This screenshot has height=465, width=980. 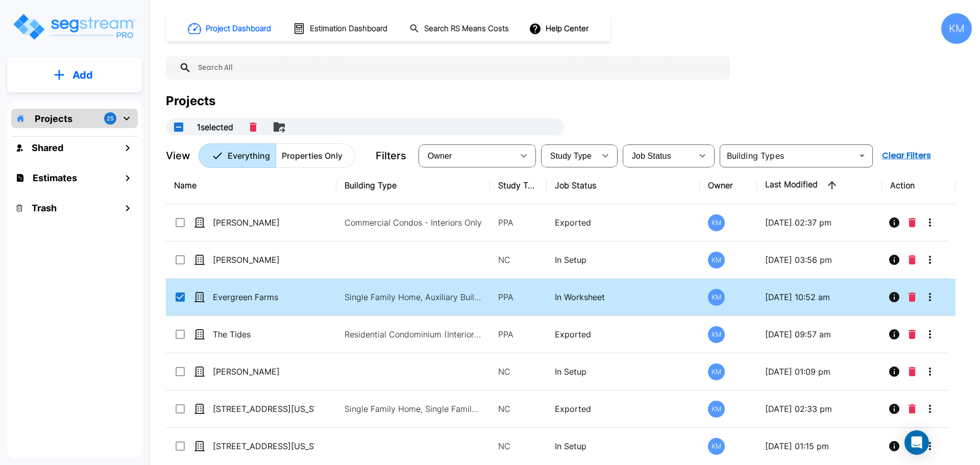 What do you see at coordinates (279, 128) in the screenshot?
I see `button: Move` at bounding box center [279, 128].